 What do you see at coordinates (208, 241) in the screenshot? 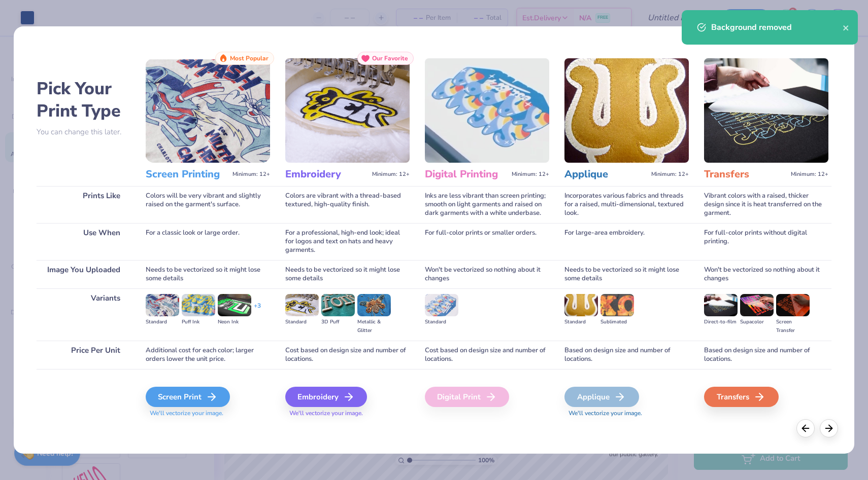
I see `div: For a classic look or large order.` at bounding box center [208, 241].